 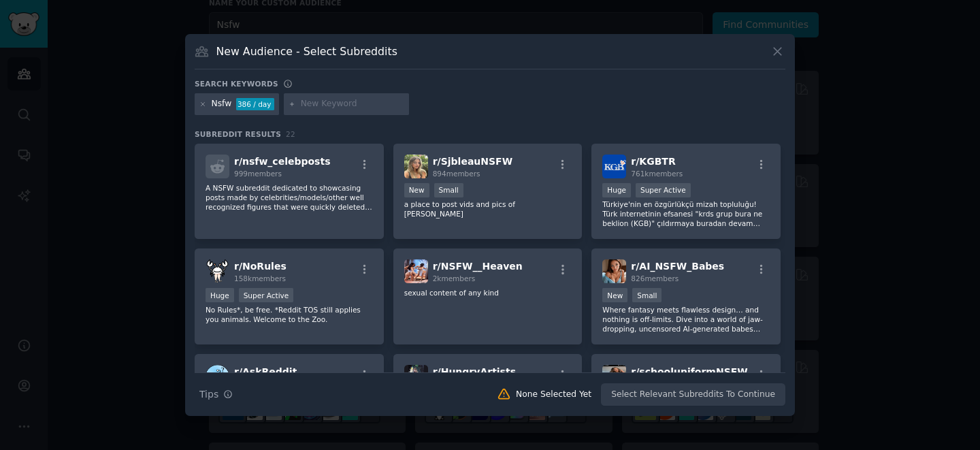 What do you see at coordinates (289, 315) in the screenshot?
I see `p: No Rules*, be free. *Reddit TOS still applies you animals. Welcome to the Zoo.` at bounding box center [289, 315].